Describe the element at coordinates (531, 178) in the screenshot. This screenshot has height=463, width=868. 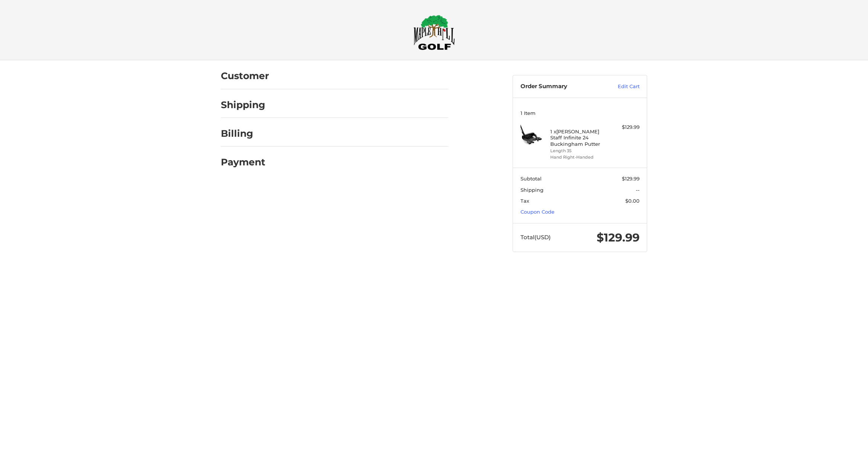
I see `span: Subtotal` at that location.